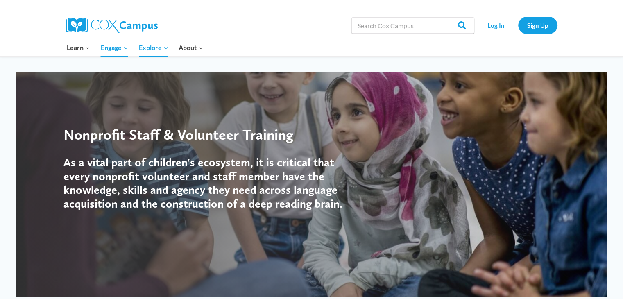 This screenshot has width=623, height=299. What do you see at coordinates (209, 134) in the screenshot?
I see `div: Nonprofit Staff & Volunteer Training` at bounding box center [209, 134].